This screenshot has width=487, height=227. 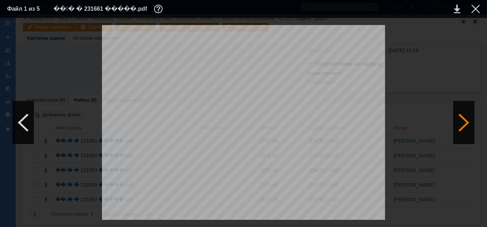 What do you see at coordinates (23, 122) in the screenshot?
I see `div: Предыдущий файл` at bounding box center [23, 122].